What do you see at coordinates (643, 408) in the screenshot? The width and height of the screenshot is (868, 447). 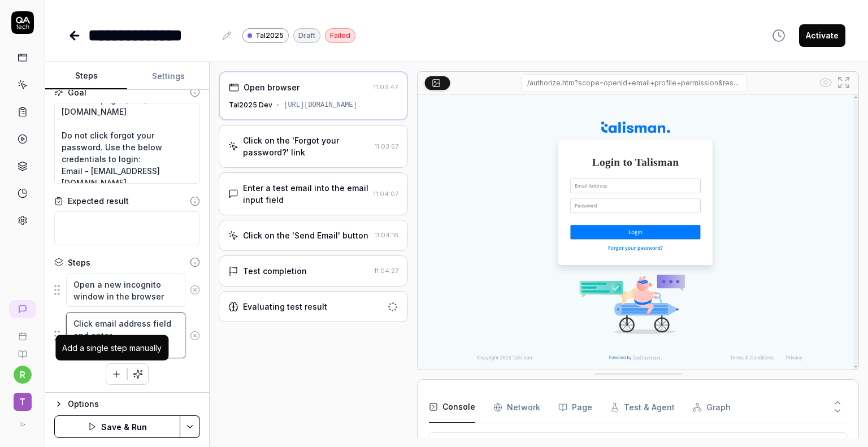 I see `button: Test & Agent` at bounding box center [643, 408].